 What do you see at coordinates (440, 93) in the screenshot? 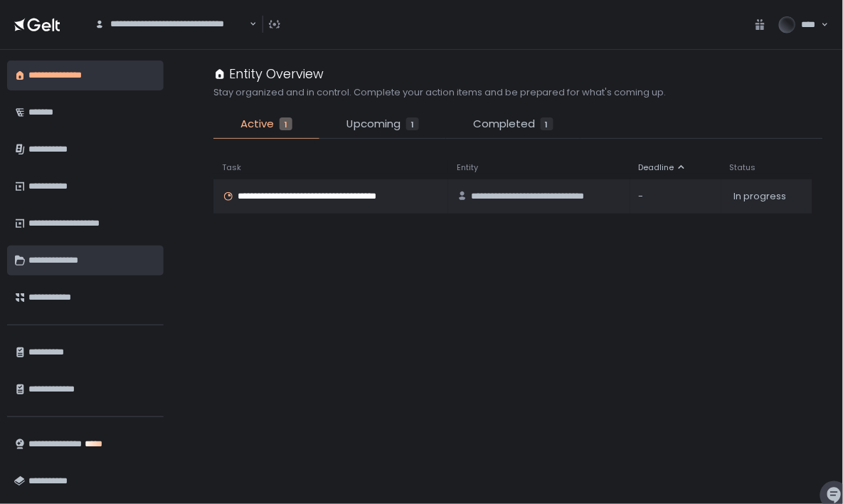
I see `h2: Stay organized and in control. Complete your action items and be prepared for what's coming up.` at bounding box center [440, 93].